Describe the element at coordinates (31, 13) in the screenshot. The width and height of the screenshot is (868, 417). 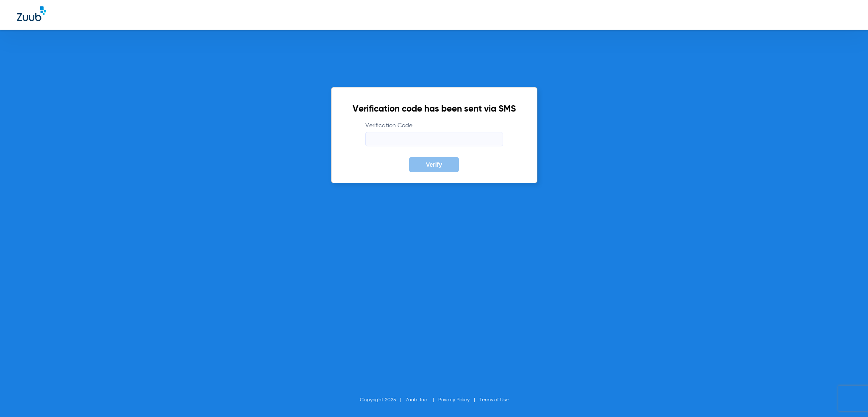
I see `img: Zuub Logo` at that location.